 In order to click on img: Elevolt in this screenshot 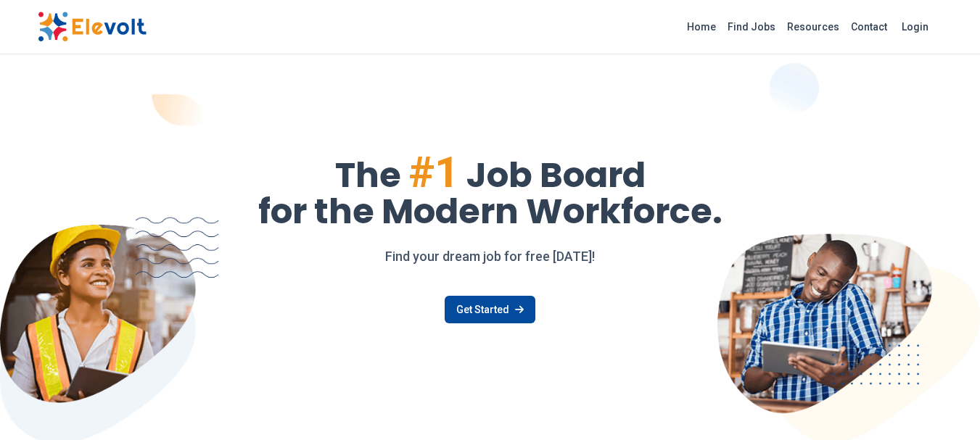, I will do `click(92, 26)`.